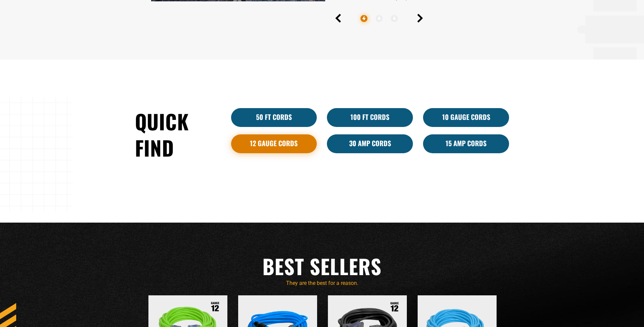 The width and height of the screenshot is (644, 327). What do you see at coordinates (466, 118) in the screenshot?
I see `a: 10 Gauge Cords` at bounding box center [466, 118].